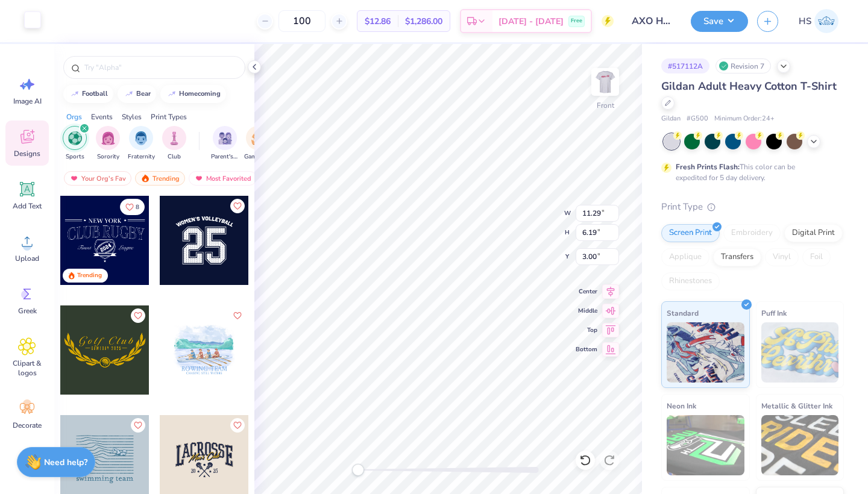  What do you see at coordinates (586, 311) in the screenshot?
I see `span: Middle` at bounding box center [586, 311].